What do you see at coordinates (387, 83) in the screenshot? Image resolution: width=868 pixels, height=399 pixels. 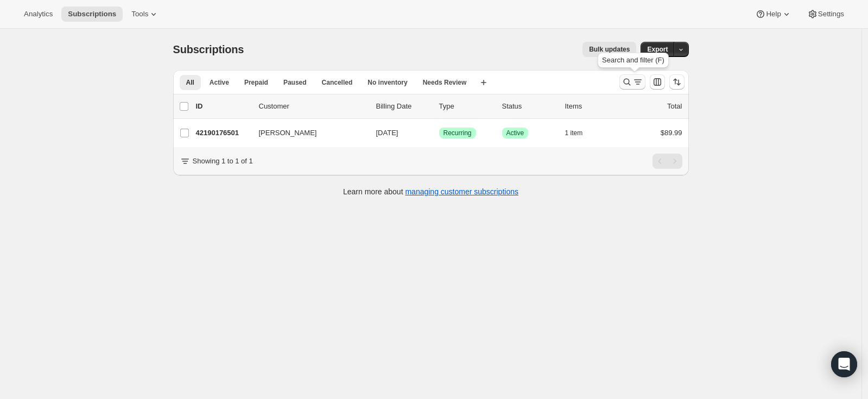 I see `span: No inventory` at bounding box center [387, 83].